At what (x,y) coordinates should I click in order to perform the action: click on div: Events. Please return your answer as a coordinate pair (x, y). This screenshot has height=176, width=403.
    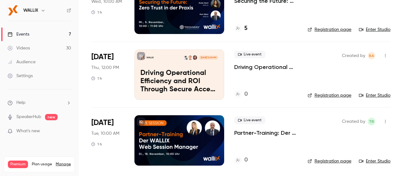
    Looking at the image, I should click on (18, 34).